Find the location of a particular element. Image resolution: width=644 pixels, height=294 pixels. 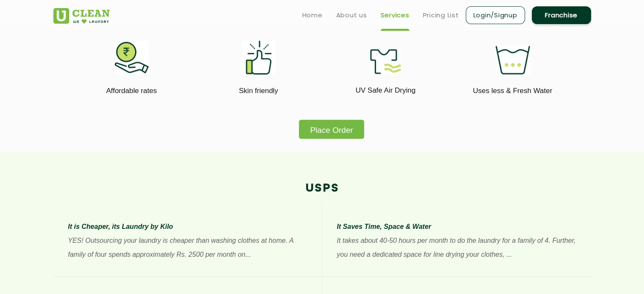

p: It is Cheaper, its Laundry by Kilo is located at coordinates (188, 226).